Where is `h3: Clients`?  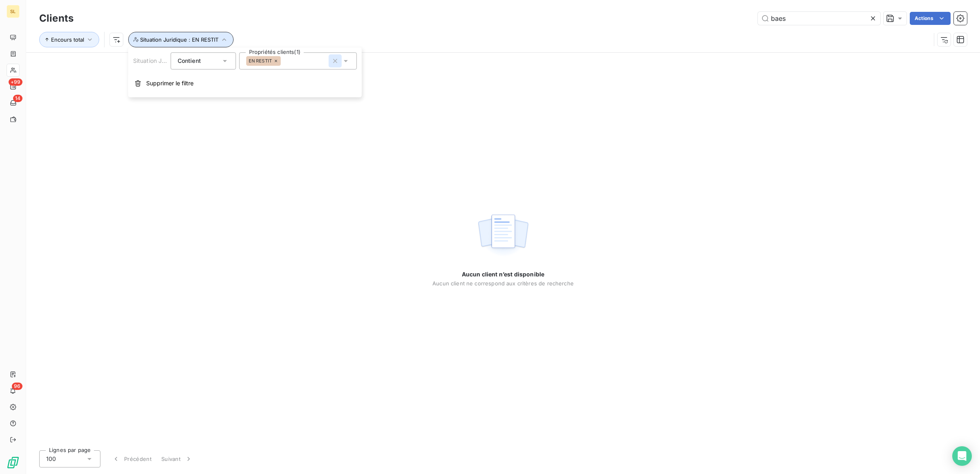 h3: Clients is located at coordinates (56, 18).